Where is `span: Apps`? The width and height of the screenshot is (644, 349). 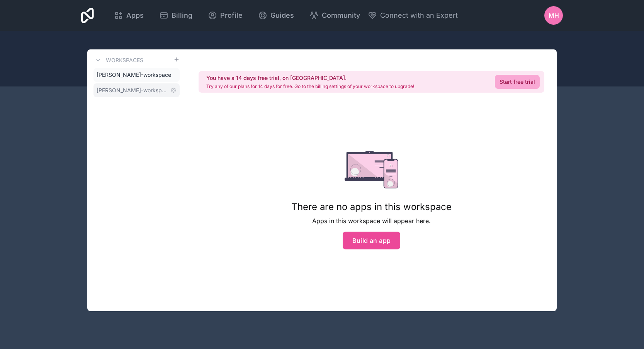 span: Apps is located at coordinates (135, 16).